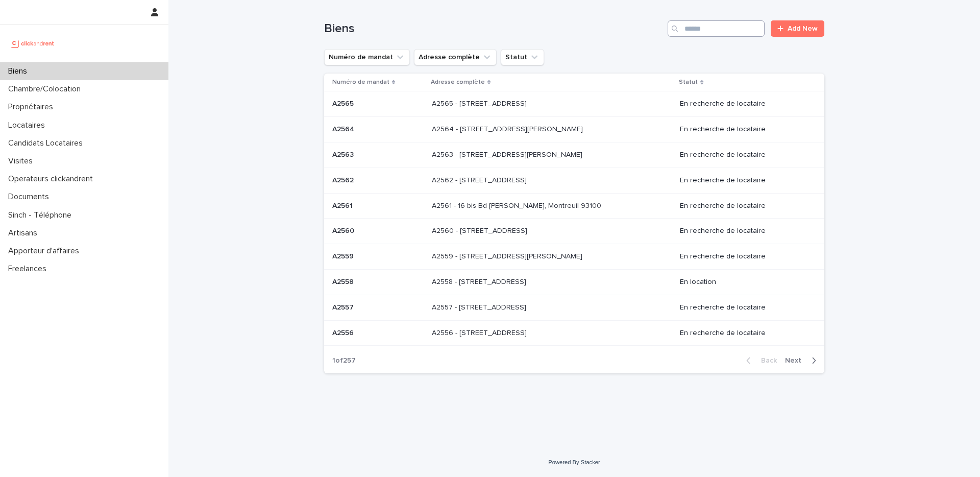 The width and height of the screenshot is (980, 477). I want to click on a: Powered By Stacker, so click(573, 462).